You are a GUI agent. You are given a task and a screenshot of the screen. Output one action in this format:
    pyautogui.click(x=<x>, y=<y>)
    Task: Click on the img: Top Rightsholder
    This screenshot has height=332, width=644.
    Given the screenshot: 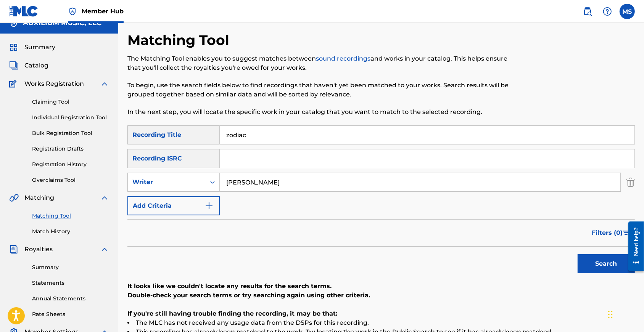 What is the action you would take?
    pyautogui.click(x=73, y=11)
    